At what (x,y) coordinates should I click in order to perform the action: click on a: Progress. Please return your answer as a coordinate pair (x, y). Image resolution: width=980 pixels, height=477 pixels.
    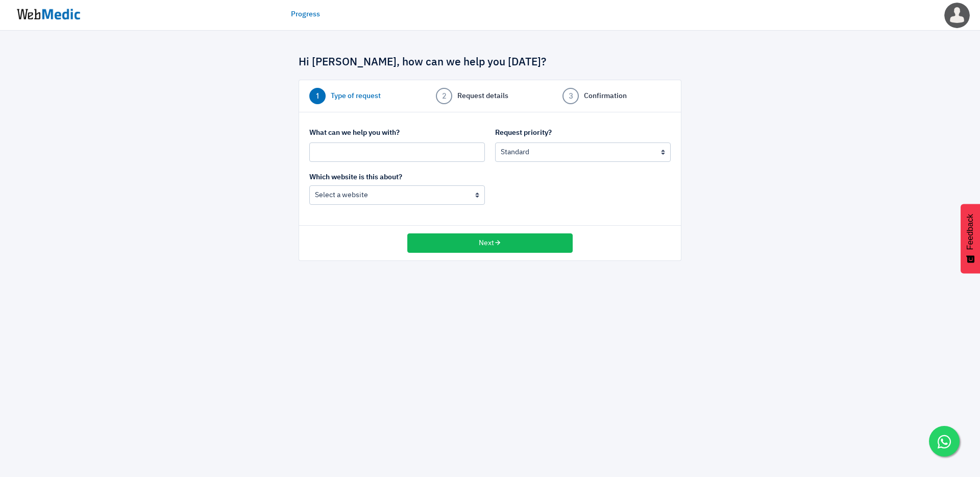
    Looking at the image, I should click on (305, 14).